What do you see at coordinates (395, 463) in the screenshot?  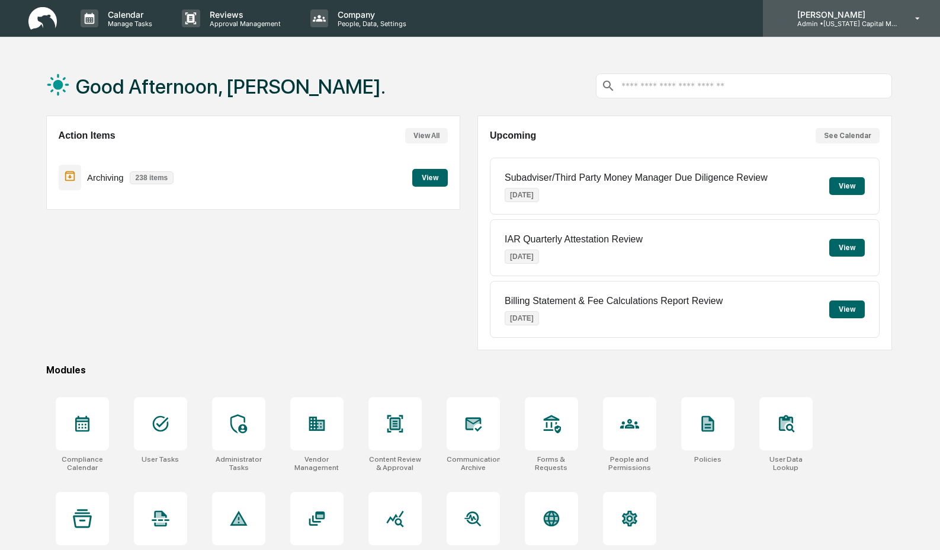 I see `div: Content Review & Approval` at bounding box center [395, 463].